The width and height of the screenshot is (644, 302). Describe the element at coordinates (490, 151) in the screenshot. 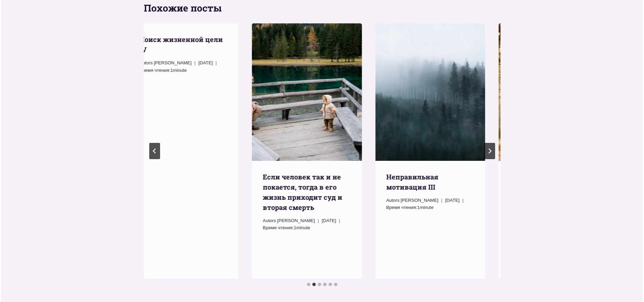

I see `button: Следующий` at that location.